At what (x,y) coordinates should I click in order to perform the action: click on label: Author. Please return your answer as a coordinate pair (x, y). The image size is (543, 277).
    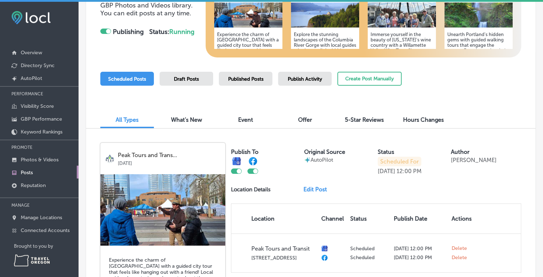
    Looking at the image, I should click on (460, 152).